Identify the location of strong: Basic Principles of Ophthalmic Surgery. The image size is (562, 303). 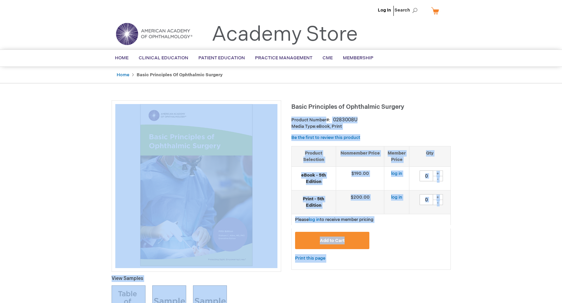
(179, 75).